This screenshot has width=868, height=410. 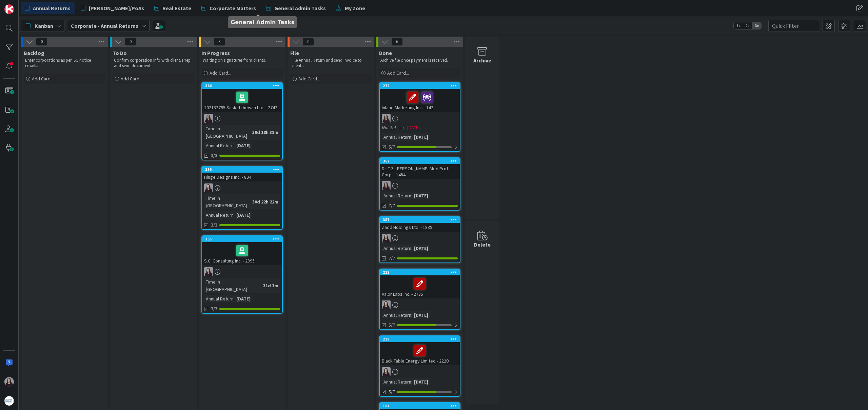 What do you see at coordinates (48, 8) in the screenshot?
I see `a: Annual Returns` at bounding box center [48, 8].